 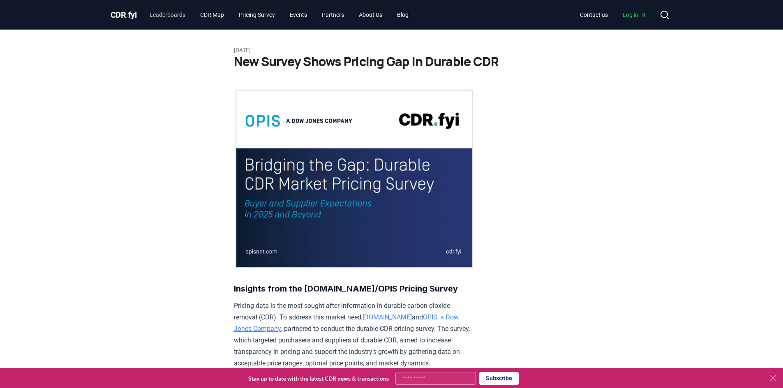 What do you see at coordinates (124, 15) in the screenshot?
I see `a: CDR.fyi` at bounding box center [124, 15].